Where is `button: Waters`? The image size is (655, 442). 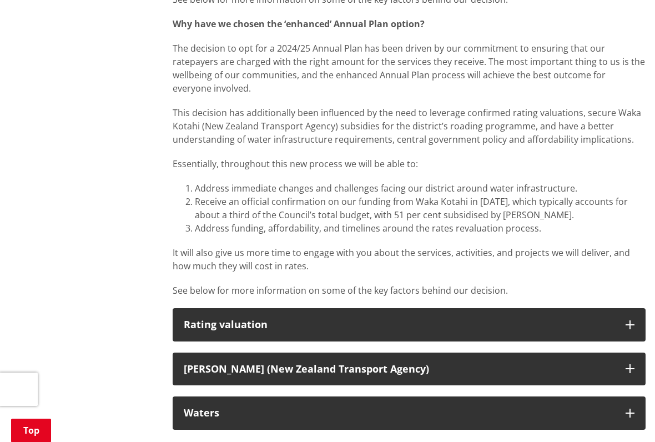
button: Waters is located at coordinates (409, 413).